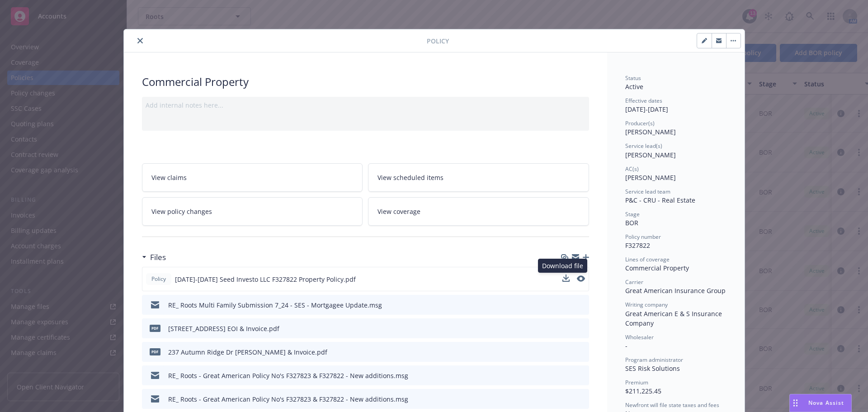  What do you see at coordinates (252, 211) in the screenshot?
I see `a: View policy changes` at bounding box center [252, 211].